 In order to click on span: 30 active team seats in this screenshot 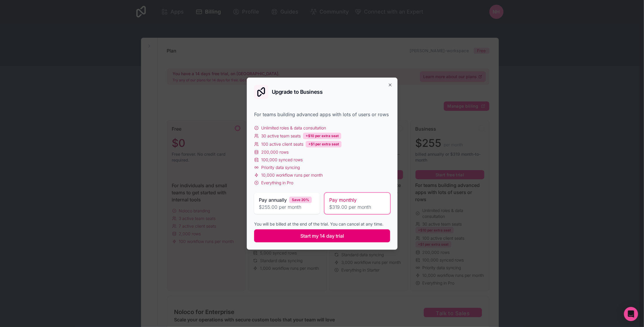, I will do `click(281, 136)`.